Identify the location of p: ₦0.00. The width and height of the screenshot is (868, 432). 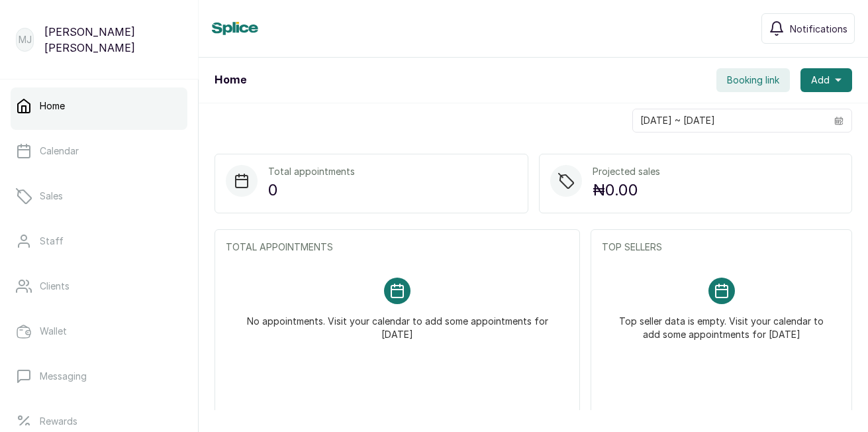
(627, 190).